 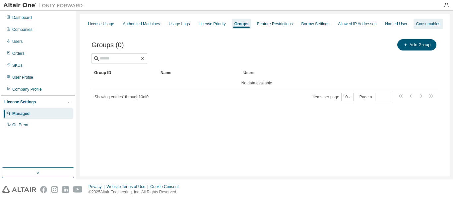 What do you see at coordinates (20, 102) in the screenshot?
I see `div: License Settings` at bounding box center [20, 102].